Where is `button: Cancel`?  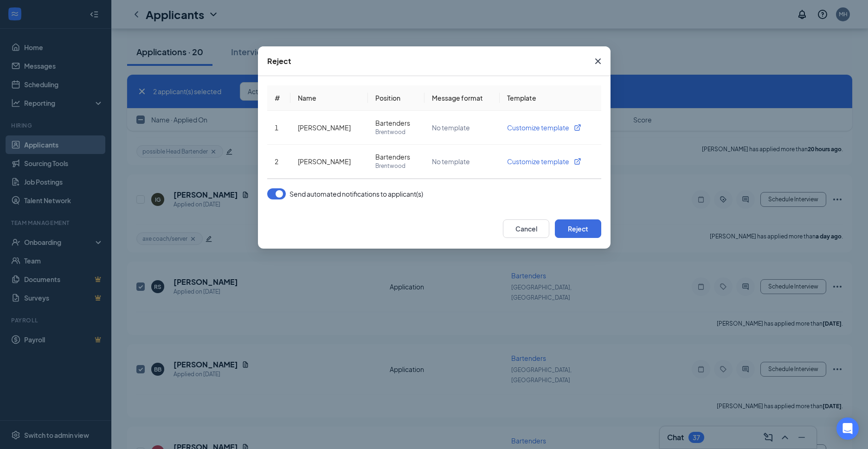
button: Cancel is located at coordinates (526, 228).